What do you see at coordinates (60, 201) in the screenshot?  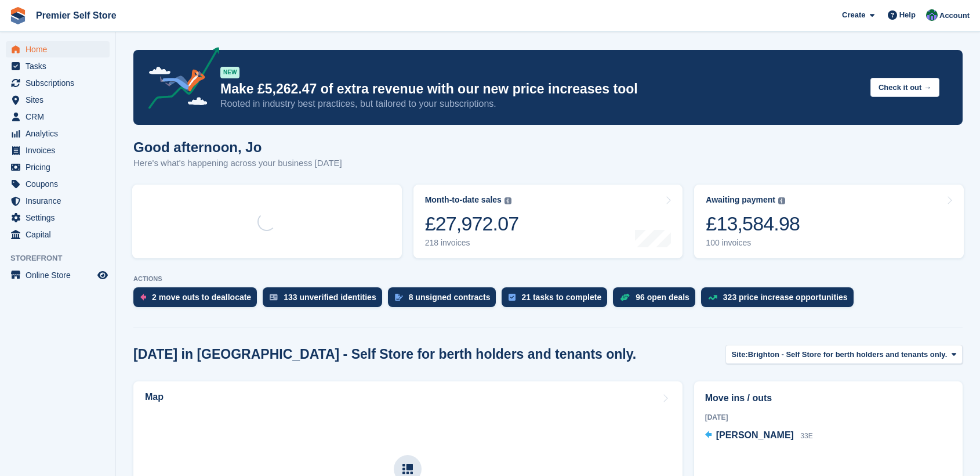 I see `span: Insurance` at bounding box center [60, 201].